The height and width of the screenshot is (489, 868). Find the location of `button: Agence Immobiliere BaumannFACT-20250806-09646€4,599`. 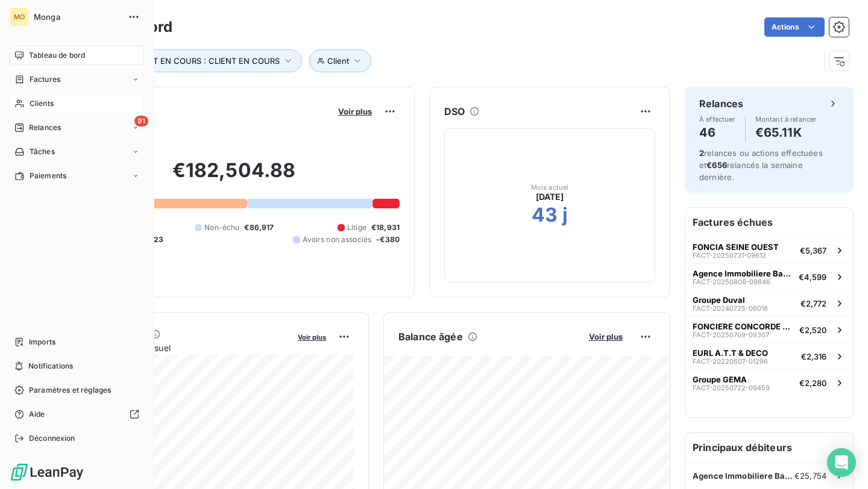

button: Agence Immobiliere BaumannFACT-20250806-09646€4,599 is located at coordinates (769, 276).